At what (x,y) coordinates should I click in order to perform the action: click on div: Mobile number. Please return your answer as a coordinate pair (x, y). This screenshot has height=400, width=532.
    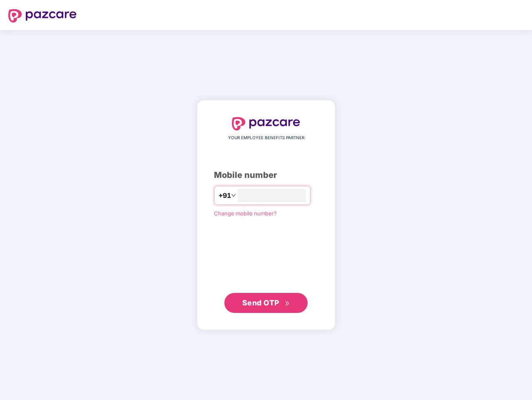
    Looking at the image, I should click on (266, 175).